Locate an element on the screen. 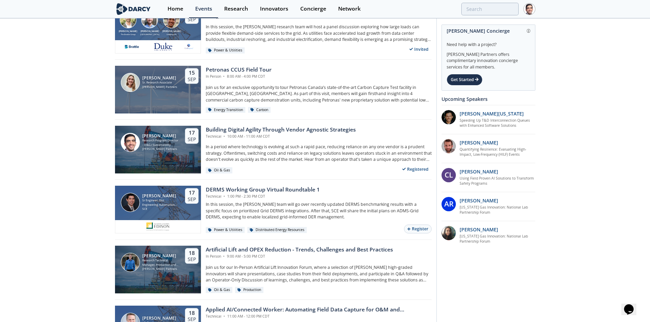 The image size is (650, 322). div: Production is located at coordinates (249, 290).